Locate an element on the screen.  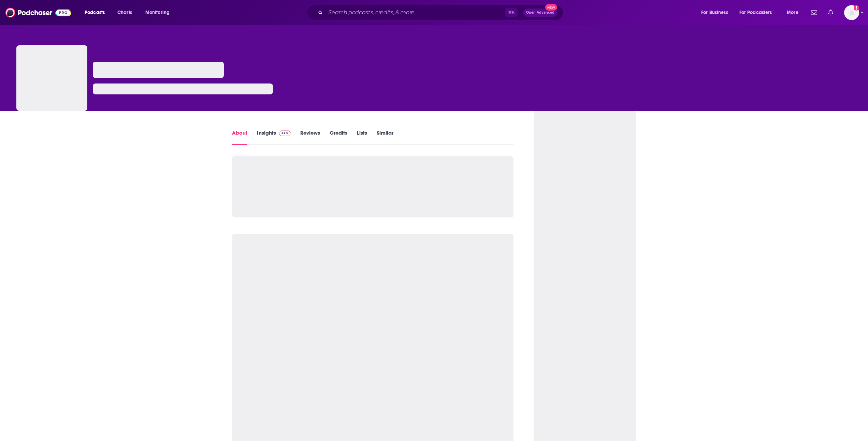
a: Reviews is located at coordinates (310, 138).